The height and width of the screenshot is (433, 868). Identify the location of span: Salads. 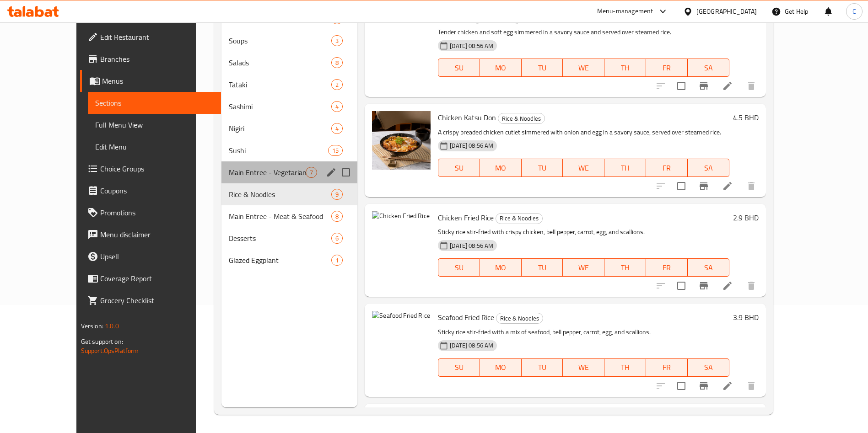
(280, 63).